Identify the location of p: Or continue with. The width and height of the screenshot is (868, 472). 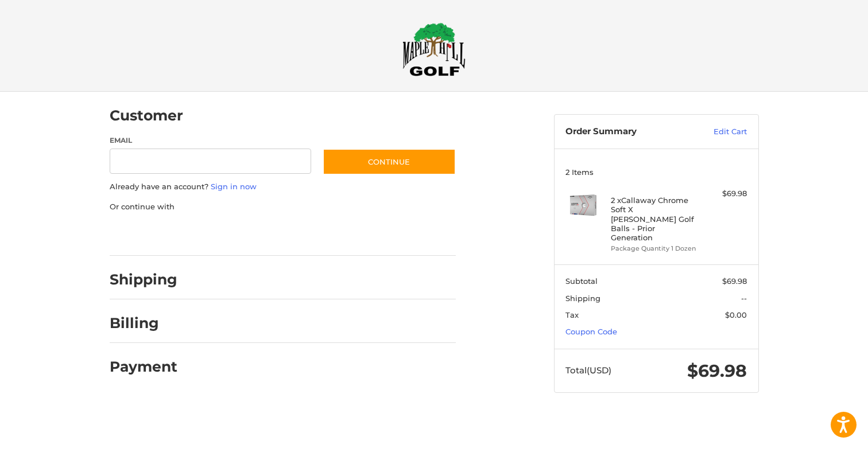
(282, 207).